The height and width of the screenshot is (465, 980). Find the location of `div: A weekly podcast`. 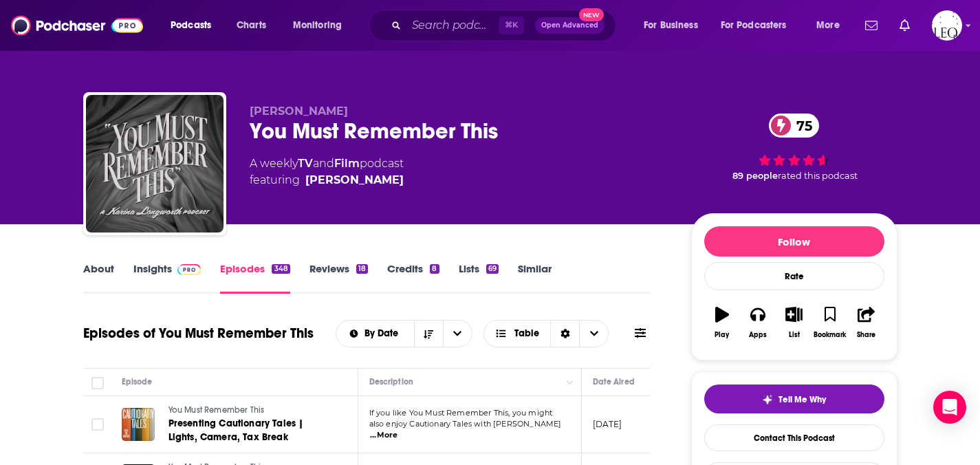

div: A weekly podcast is located at coordinates (327, 172).